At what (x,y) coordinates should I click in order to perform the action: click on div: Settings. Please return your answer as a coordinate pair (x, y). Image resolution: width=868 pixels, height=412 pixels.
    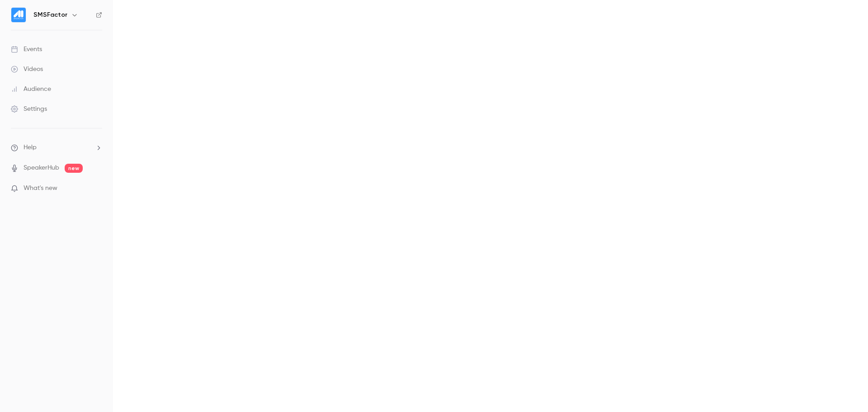
    Looking at the image, I should click on (29, 109).